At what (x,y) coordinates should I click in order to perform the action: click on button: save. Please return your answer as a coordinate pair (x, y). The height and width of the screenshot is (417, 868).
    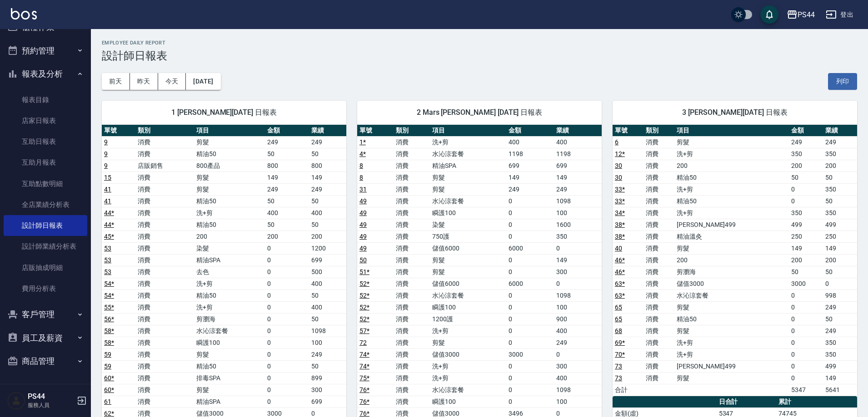
    Looking at the image, I should click on (769, 14).